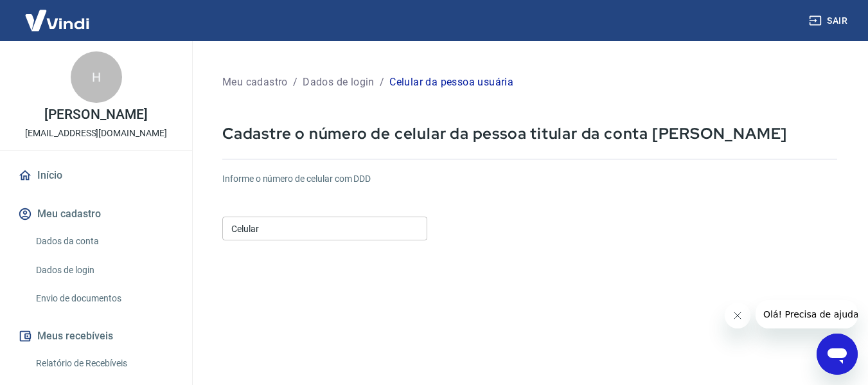 The image size is (868, 385). What do you see at coordinates (58, 14) in the screenshot?
I see `span: Olá! Precisa de ajuda?` at bounding box center [58, 14].